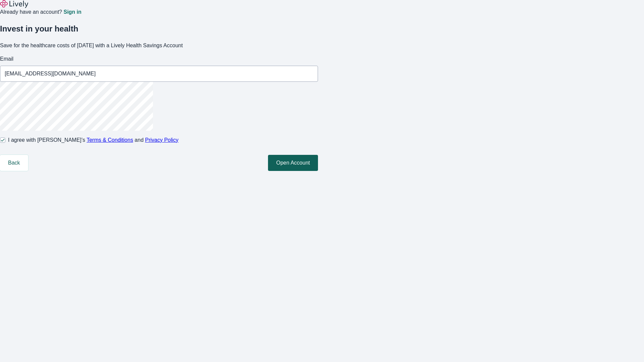  I want to click on a: Terms & Conditions, so click(110, 140).